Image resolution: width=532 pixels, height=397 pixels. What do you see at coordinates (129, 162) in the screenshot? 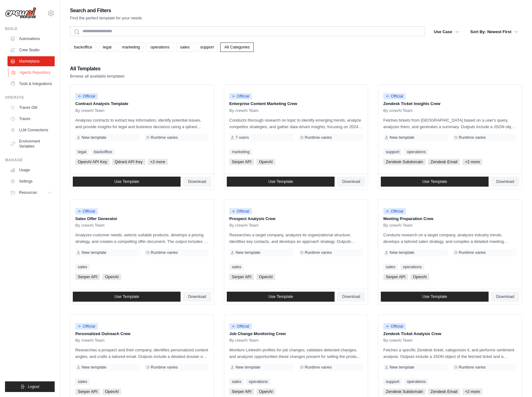
I see `span: Qdrant API Key` at bounding box center [129, 162].